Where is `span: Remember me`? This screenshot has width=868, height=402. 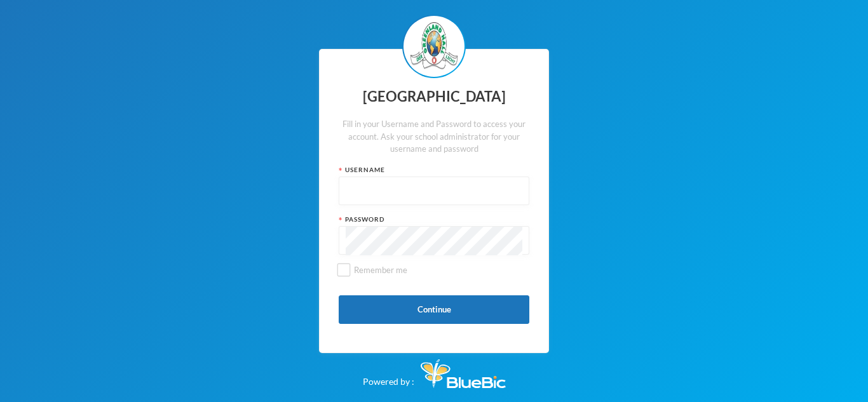
span: Remember me is located at coordinates (381, 270).